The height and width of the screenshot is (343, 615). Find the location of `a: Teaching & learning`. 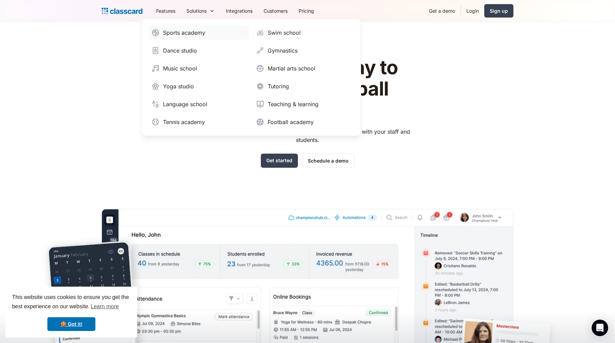

a: Teaching & learning is located at coordinates (303, 104).